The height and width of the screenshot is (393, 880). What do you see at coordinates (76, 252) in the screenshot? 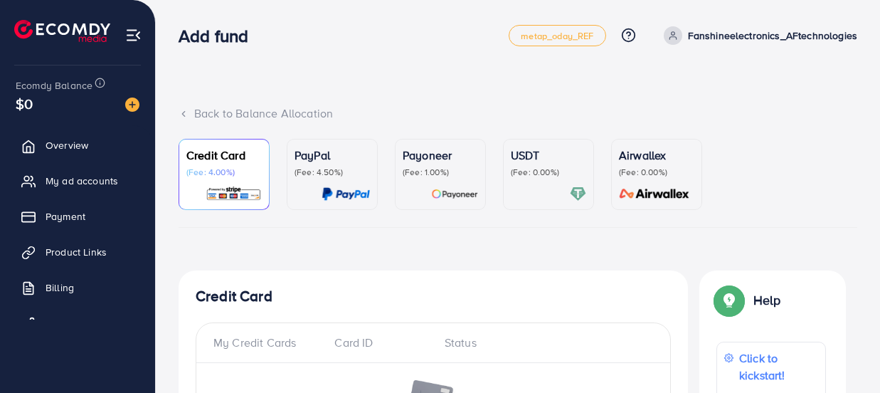
I see `span: Product Links` at bounding box center [76, 252].